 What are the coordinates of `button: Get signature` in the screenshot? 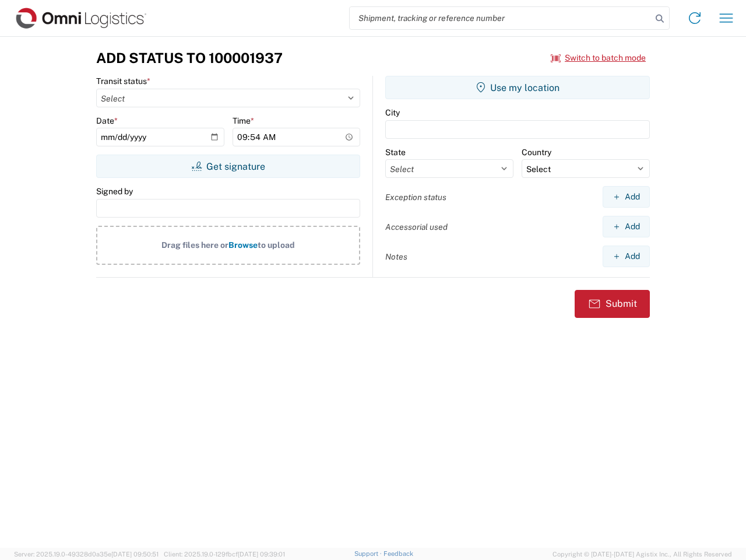 It's located at (228, 166).